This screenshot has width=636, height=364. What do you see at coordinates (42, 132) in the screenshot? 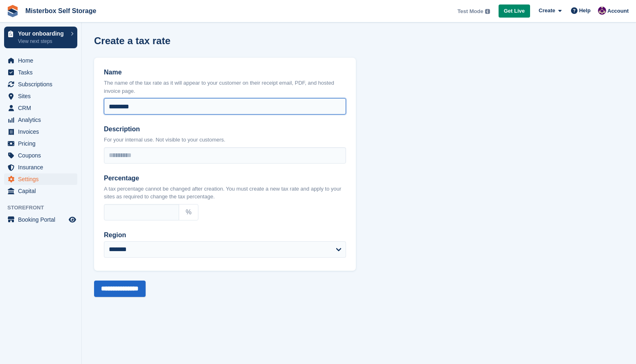
I see `span: Invoices` at bounding box center [42, 132].